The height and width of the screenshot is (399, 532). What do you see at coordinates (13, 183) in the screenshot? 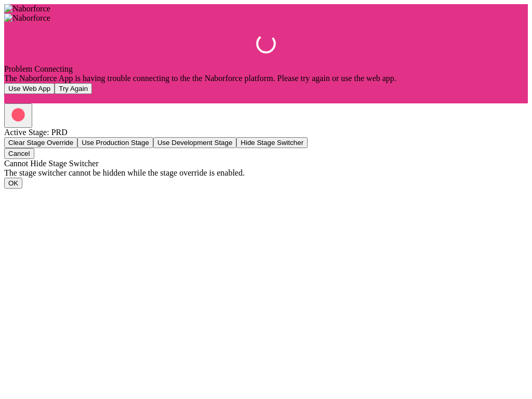
I see `button: OK` at bounding box center [13, 183].